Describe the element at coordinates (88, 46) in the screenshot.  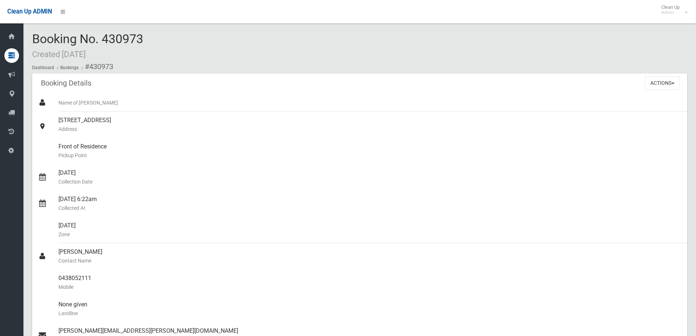
I see `span: Booking No. 430973` at that location.